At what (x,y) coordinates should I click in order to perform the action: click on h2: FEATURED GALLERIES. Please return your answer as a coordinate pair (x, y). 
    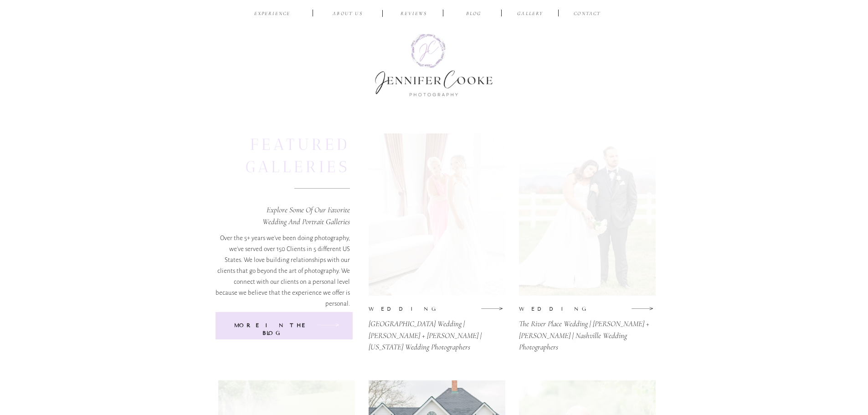
    Looking at the image, I should click on (280, 156).